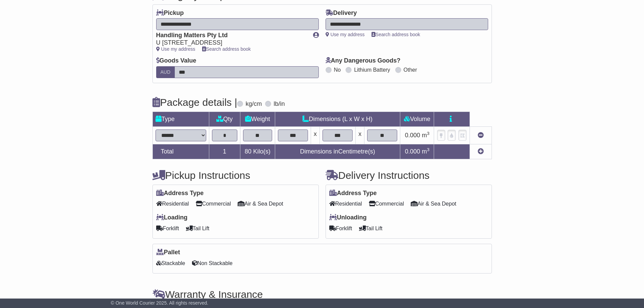 This screenshot has width=644, height=308. What do you see at coordinates (481, 151) in the screenshot?
I see `a: Add new item` at bounding box center [481, 151].